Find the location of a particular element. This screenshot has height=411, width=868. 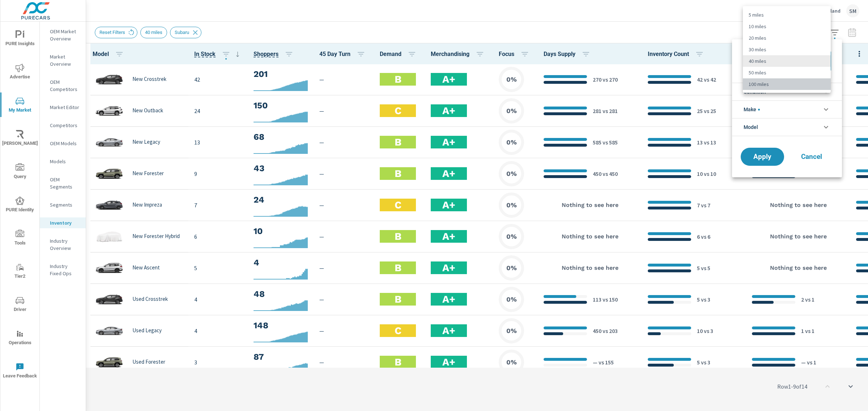

li: 100 miles is located at coordinates (787, 84).